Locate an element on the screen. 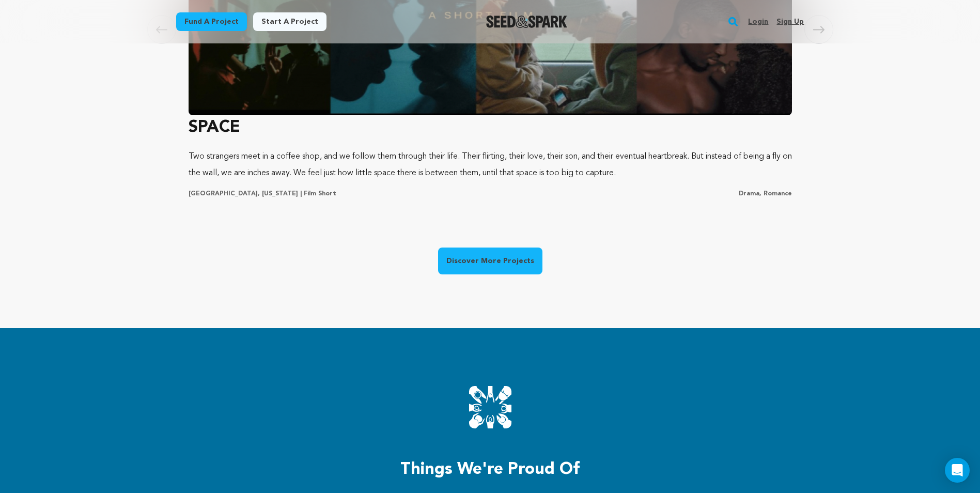 The width and height of the screenshot is (980, 493). a: Login is located at coordinates (758, 22).